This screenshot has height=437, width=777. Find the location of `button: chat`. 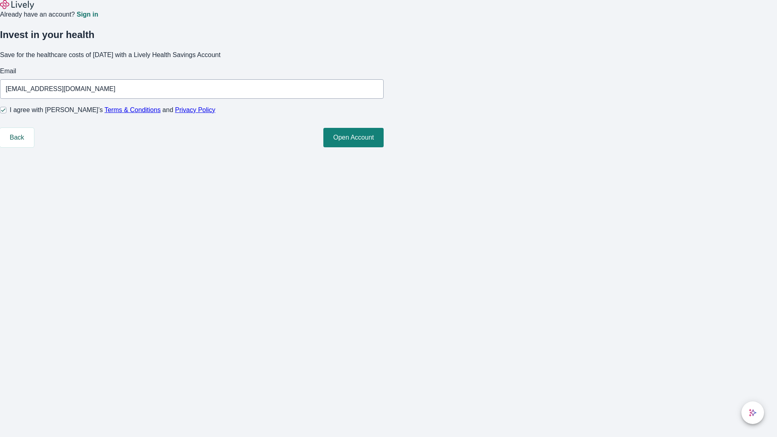

button: chat is located at coordinates (753, 413).